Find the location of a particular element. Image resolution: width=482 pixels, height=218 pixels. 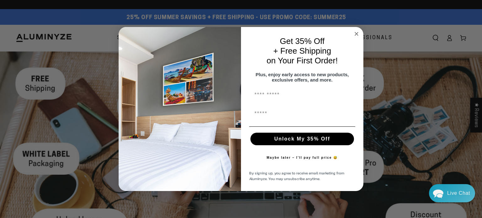

button: Close dialog is located at coordinates (356, 34).